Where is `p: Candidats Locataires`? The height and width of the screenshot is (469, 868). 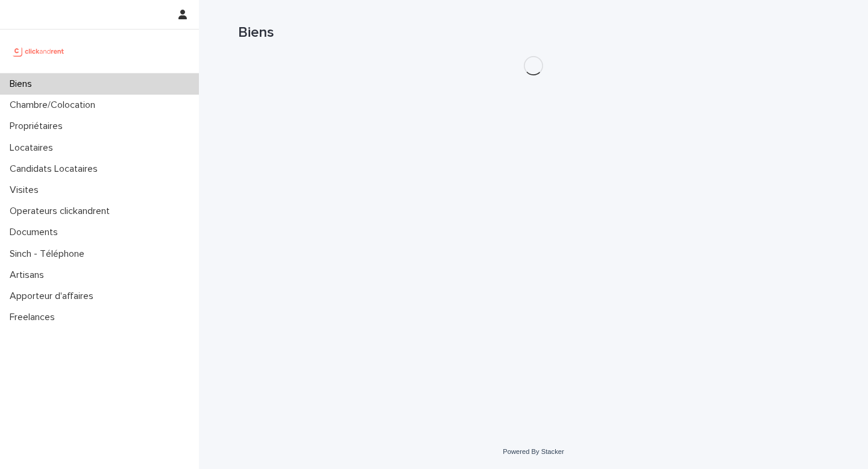
p: Candidats Locataires is located at coordinates (56, 169).